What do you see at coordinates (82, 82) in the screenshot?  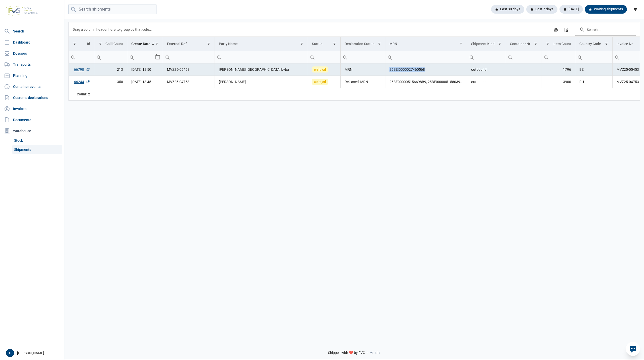 I see `a: 66244` at bounding box center [82, 82].